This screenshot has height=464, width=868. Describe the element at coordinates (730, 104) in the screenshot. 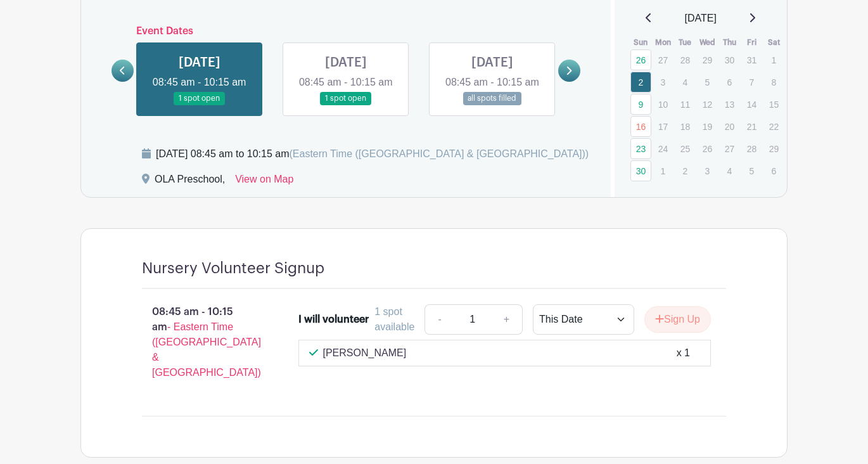

I see `p: 13` at that location.